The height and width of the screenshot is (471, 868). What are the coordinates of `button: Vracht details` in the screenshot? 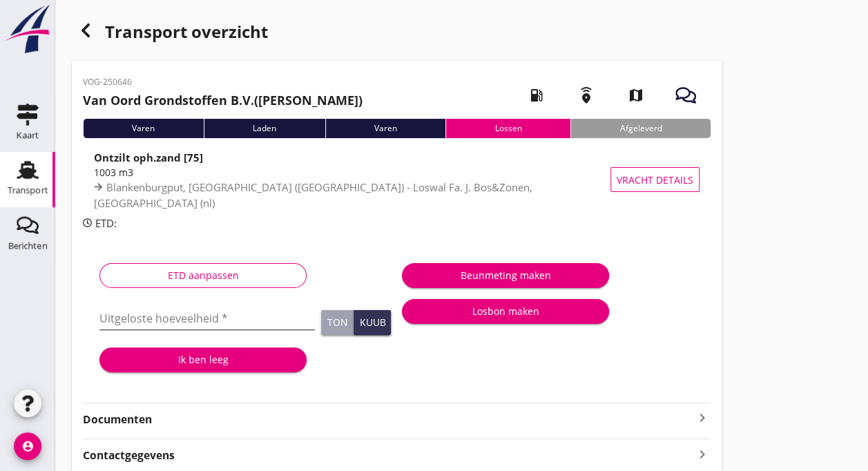 It's located at (655, 179).